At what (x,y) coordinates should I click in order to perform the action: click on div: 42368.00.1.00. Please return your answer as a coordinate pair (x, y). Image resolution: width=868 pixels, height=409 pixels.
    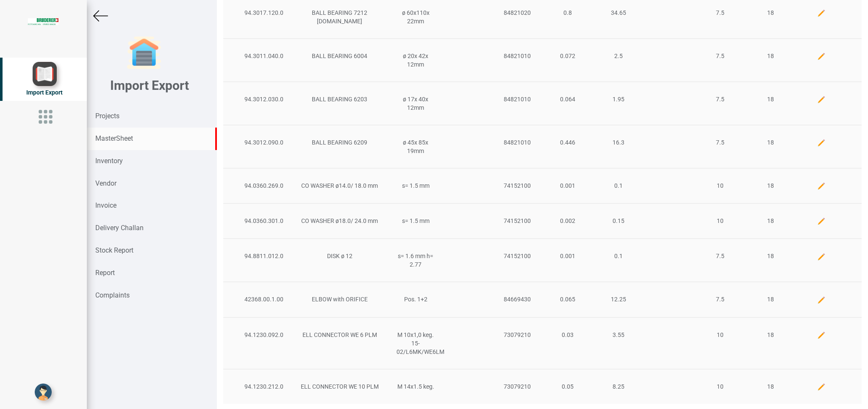
    Looking at the image, I should click on (263, 299).